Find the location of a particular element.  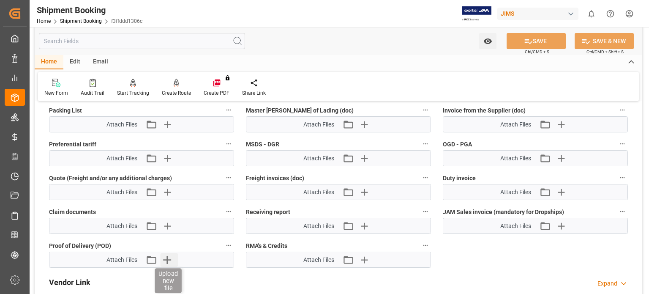

div: JIMS is located at coordinates (538, 14).